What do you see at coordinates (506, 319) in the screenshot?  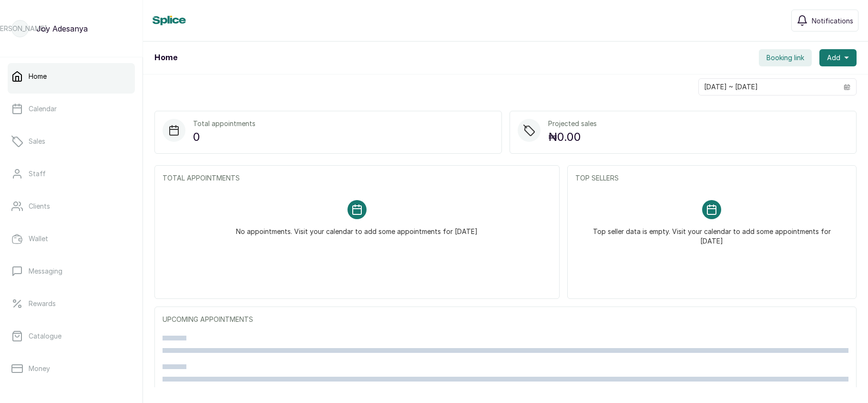 I see `p: UPCOMING APPOINTMENTS` at bounding box center [506, 319].